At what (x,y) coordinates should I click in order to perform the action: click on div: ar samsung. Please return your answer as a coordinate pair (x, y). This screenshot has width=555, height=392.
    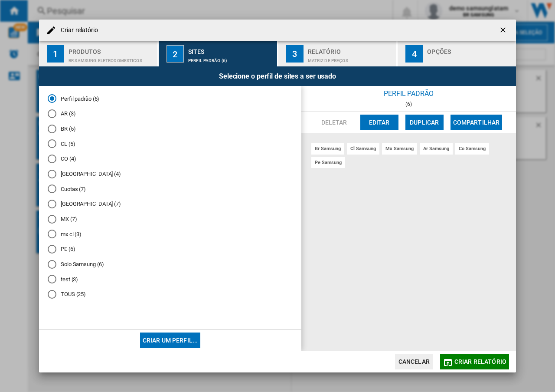
    Looking at the image, I should click on (436, 148).